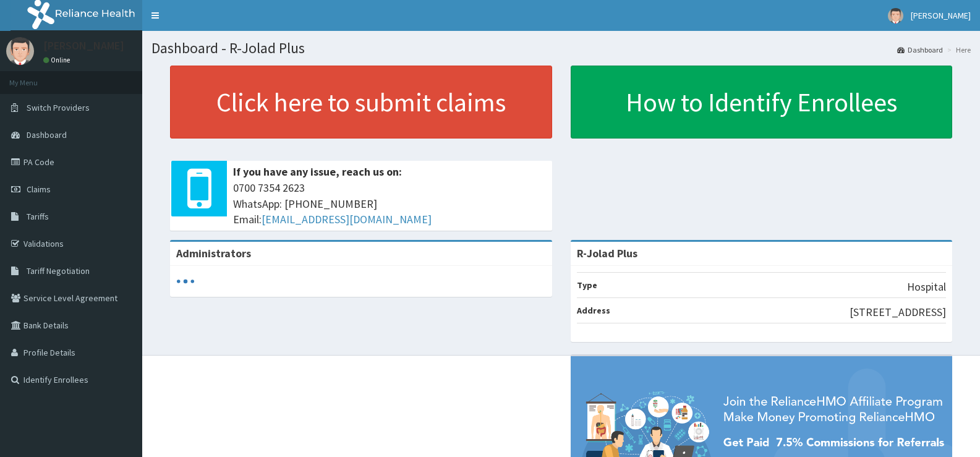 This screenshot has width=980, height=457. Describe the element at coordinates (926, 287) in the screenshot. I see `p: Hospital` at that location.